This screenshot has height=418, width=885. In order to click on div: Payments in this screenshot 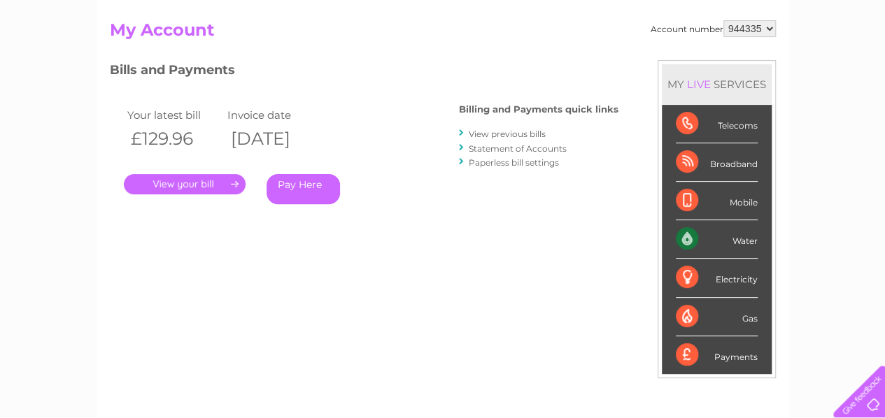, I will do `click(717, 356)`.